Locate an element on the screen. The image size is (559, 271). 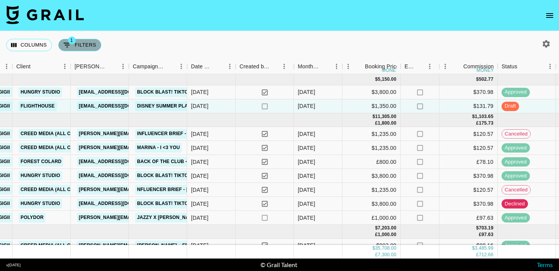
button: open drawer is located at coordinates (550, 16).